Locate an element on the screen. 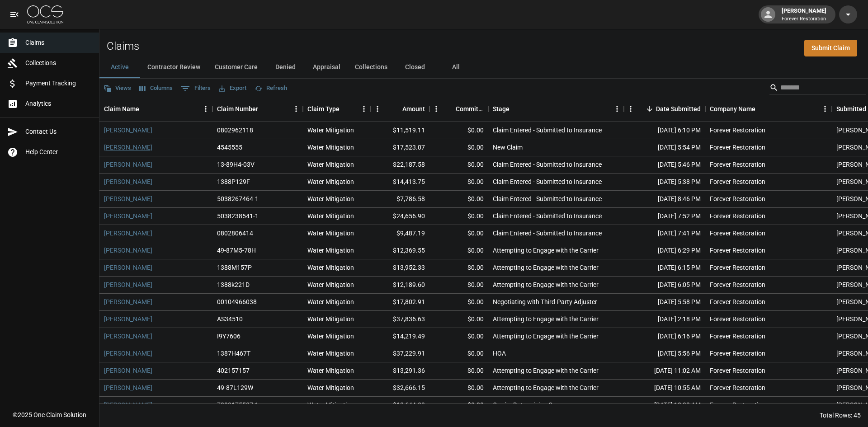  div: 5038238541-1 is located at coordinates (238, 216).